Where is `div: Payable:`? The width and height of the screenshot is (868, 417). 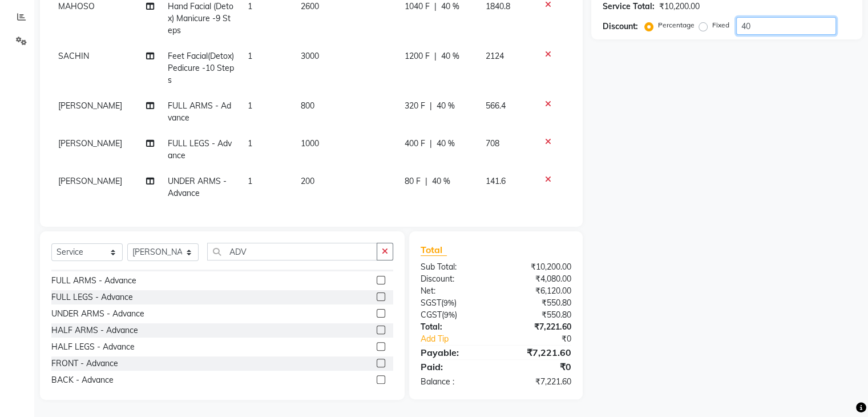
div: Payable: is located at coordinates (454, 352).